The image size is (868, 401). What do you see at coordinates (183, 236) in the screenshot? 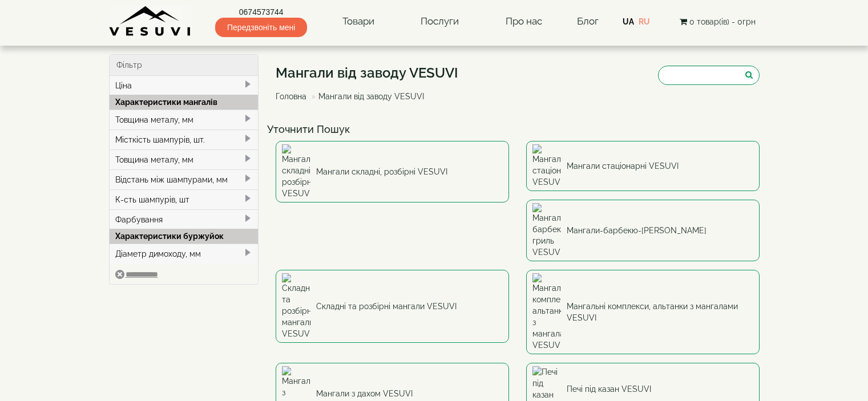
I see `div: Характеристики буржуйок` at bounding box center [183, 236].